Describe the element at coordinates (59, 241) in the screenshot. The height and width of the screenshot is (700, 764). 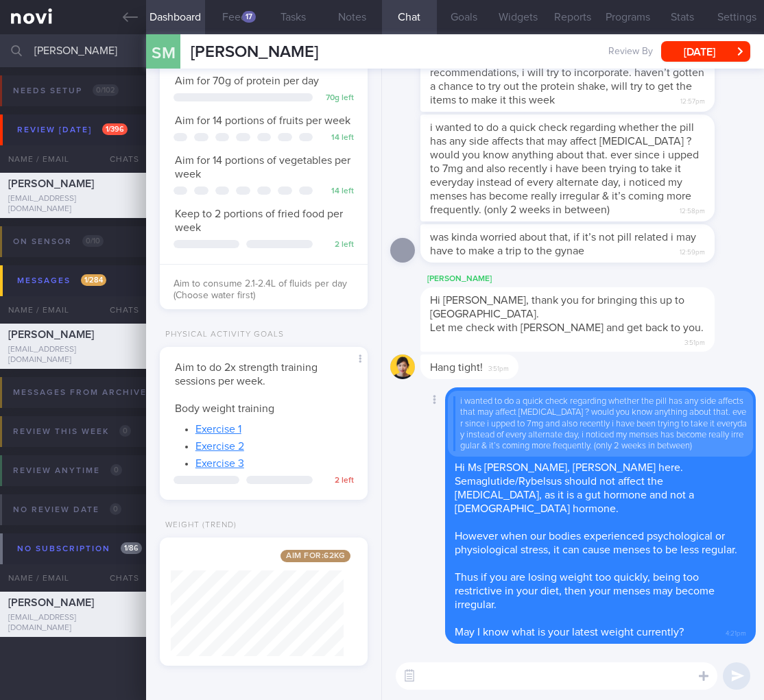
I see `div: On sensor` at that location.